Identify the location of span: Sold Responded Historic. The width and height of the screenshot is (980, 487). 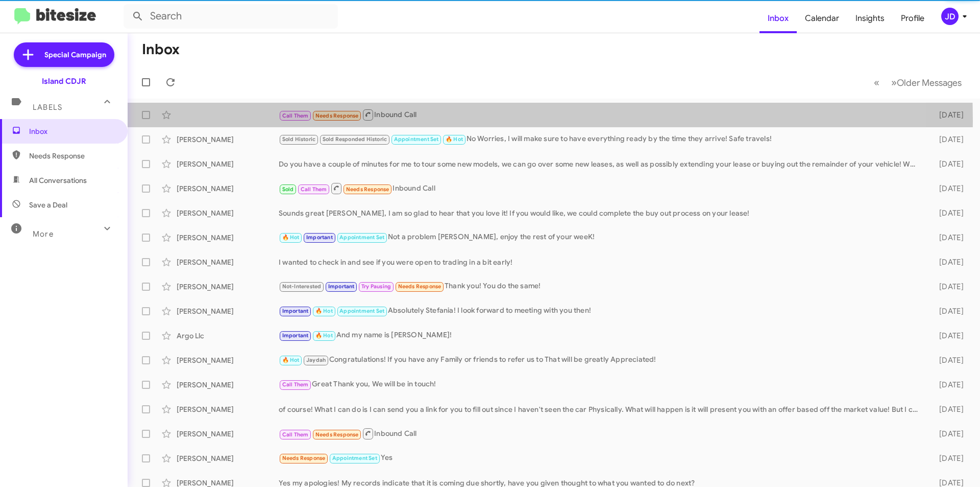
(354, 139).